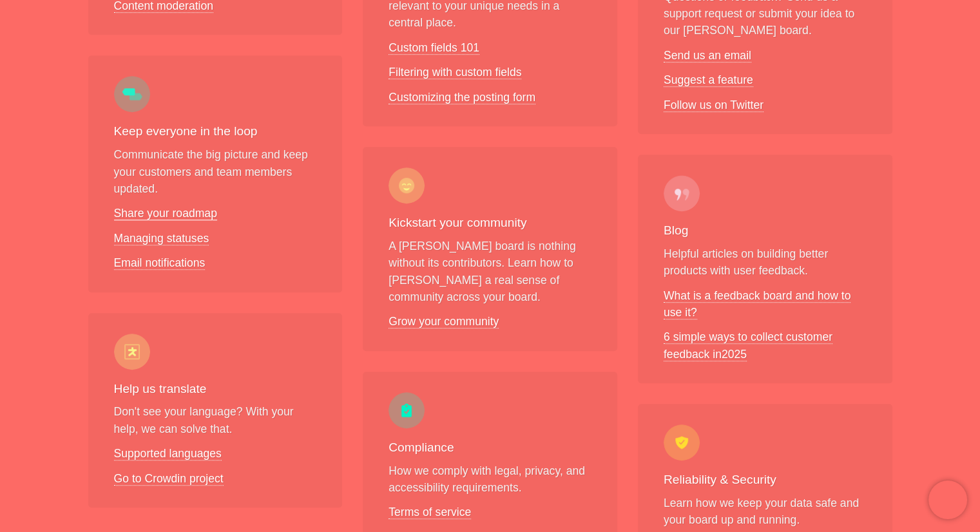 The height and width of the screenshot is (532, 980). Describe the element at coordinates (765, 262) in the screenshot. I see `p: Helpful articles on building better products with user feedback.` at that location.